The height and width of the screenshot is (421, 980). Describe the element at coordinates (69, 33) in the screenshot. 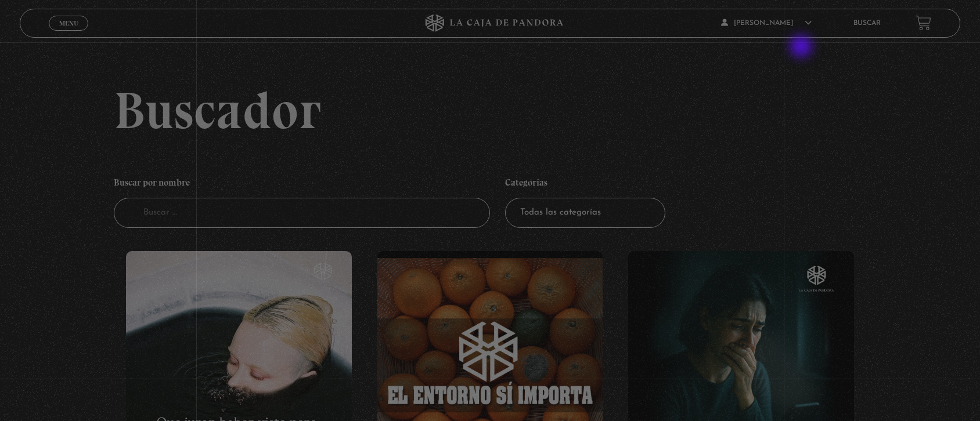

I see `span: Cerrar` at that location.